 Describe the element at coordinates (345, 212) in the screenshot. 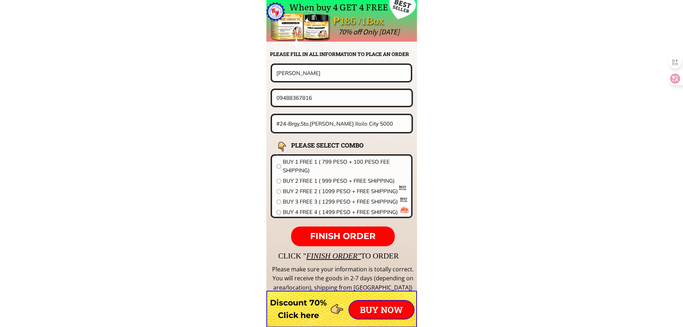

I see `span: BUY 4 FREE 4 ( 1499 PESO + FREE SHIPPING)` at that location.